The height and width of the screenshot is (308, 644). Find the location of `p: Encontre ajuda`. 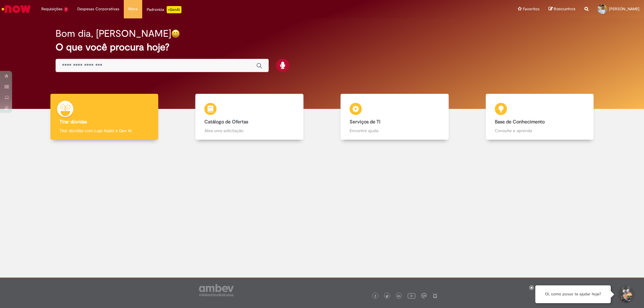

p: Encontre ajuda is located at coordinates (395, 131).